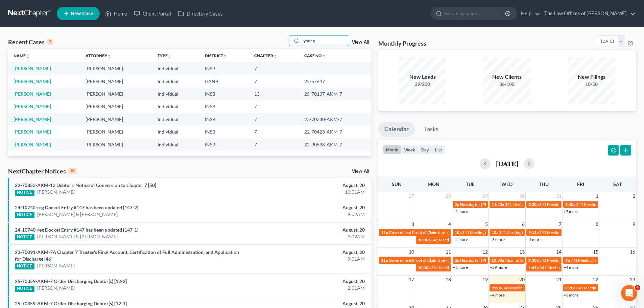 The height and width of the screenshot is (308, 644). What do you see at coordinates (216, 55) in the screenshot?
I see `a: Districtunfold_more` at bounding box center [216, 55].